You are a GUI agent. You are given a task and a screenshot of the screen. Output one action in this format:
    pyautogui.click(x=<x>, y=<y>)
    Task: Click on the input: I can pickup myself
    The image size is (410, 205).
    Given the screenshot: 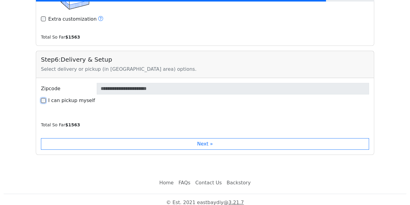 What is the action you would take?
    pyautogui.click(x=43, y=100)
    